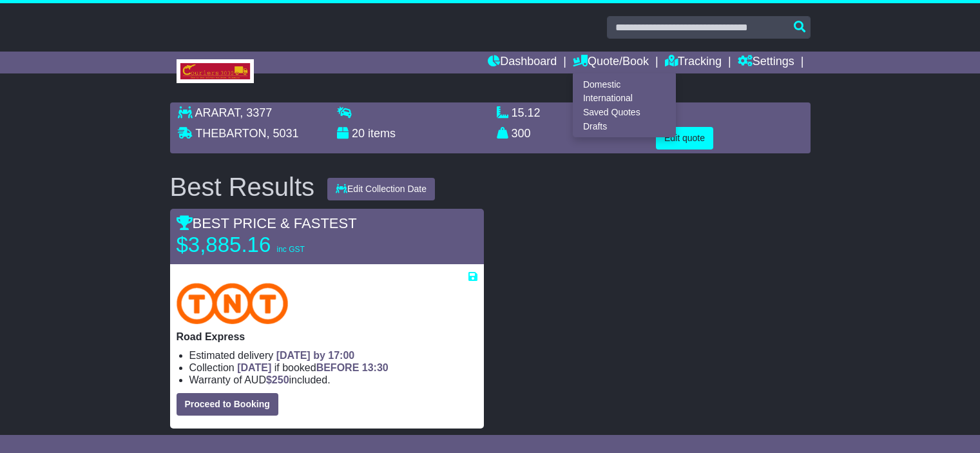 This screenshot has width=980, height=453. What do you see at coordinates (233, 303) in the screenshot?
I see `img: TNT Domestic: Road Express` at bounding box center [233, 303].